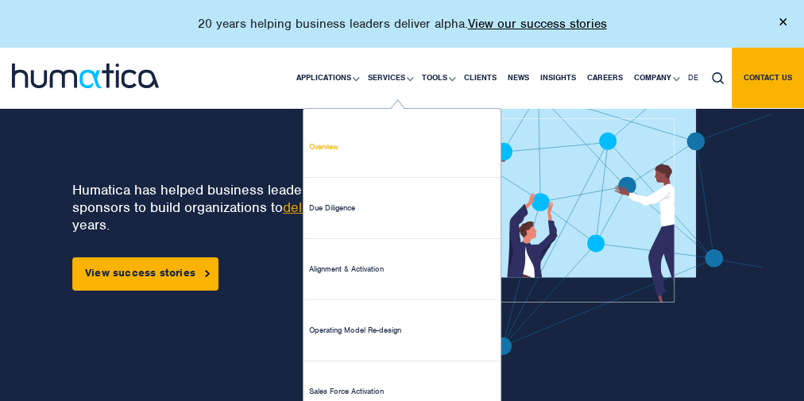 This screenshot has height=401, width=804. I want to click on p: Humatica has helped business leaders and private equity sponsors to build organizations to for ov..., so click(253, 207).